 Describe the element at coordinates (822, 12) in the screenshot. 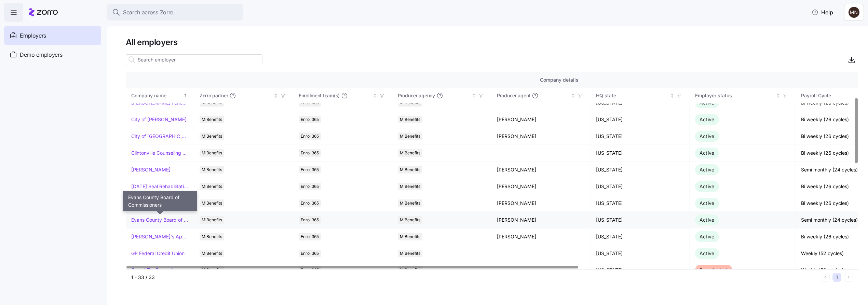

I see `span: Help` at that location.